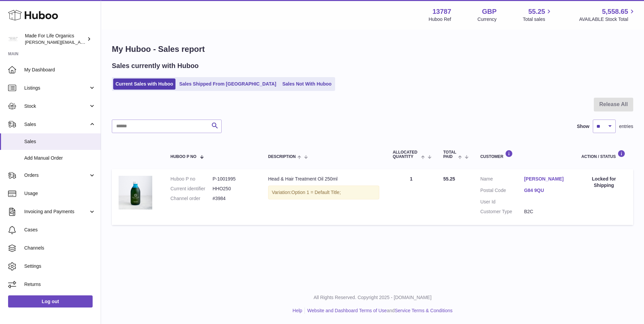 This screenshot has width=644, height=324. I want to click on span: entries, so click(626, 126).